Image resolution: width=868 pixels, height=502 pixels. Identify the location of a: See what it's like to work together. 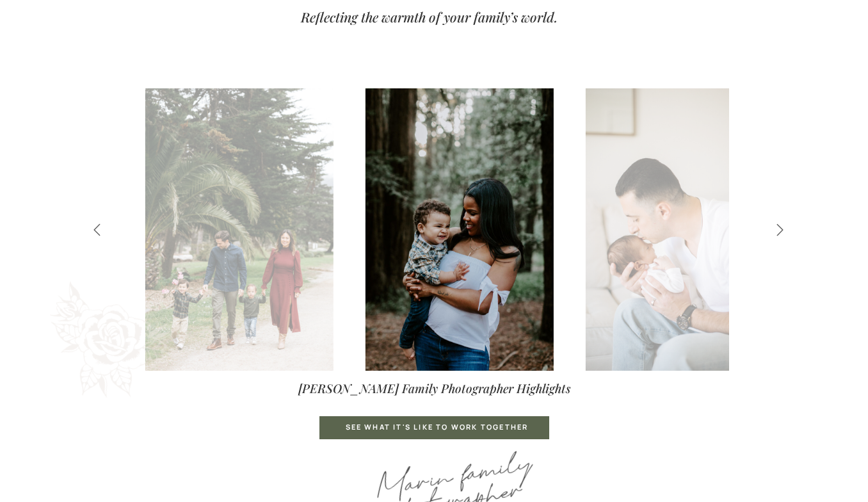
(437, 427).